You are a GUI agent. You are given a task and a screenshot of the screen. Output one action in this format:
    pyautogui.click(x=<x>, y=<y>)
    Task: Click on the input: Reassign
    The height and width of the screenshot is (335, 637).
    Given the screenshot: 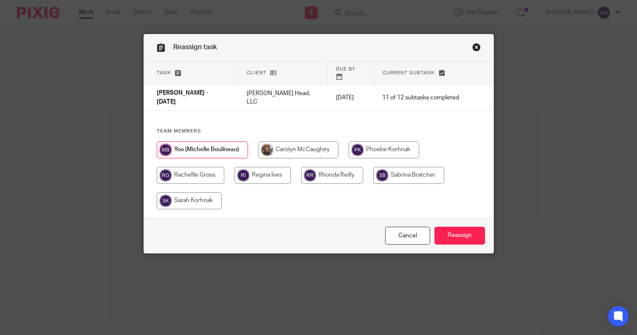 What is the action you would take?
    pyautogui.click(x=459, y=236)
    